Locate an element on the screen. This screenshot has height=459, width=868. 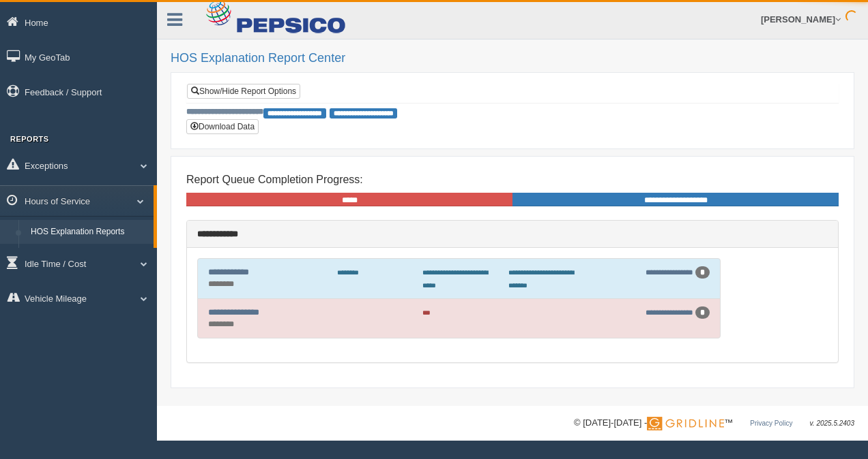
h4: Report Queue Completion Progress: is located at coordinates (512, 180).